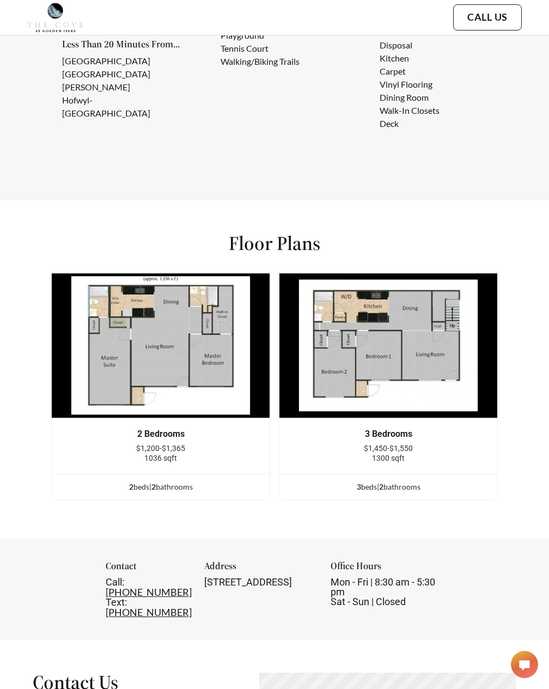  Describe the element at coordinates (161, 458) in the screenshot. I see `span: 1036 sqft` at that location.